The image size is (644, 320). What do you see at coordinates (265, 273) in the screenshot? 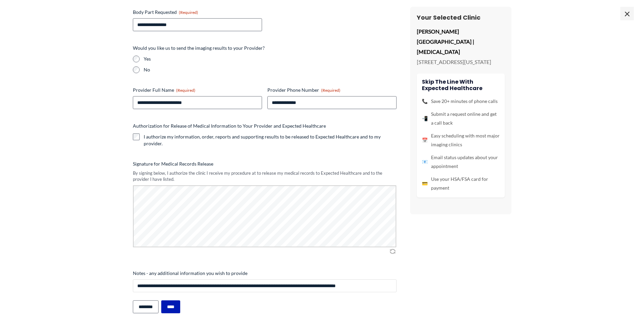
I see `label: Notes - any additional information you wish to provide` at bounding box center [265, 273].